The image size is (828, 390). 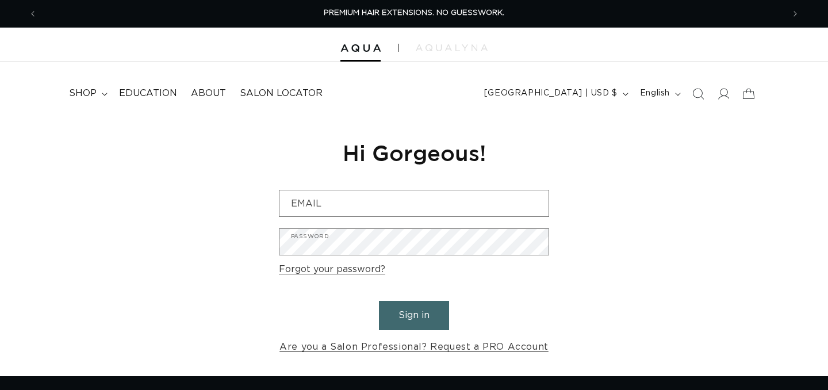 I want to click on span: PREMIUM HAIR EXTENSIONS. NO GUESSWORK., so click(x=414, y=13).